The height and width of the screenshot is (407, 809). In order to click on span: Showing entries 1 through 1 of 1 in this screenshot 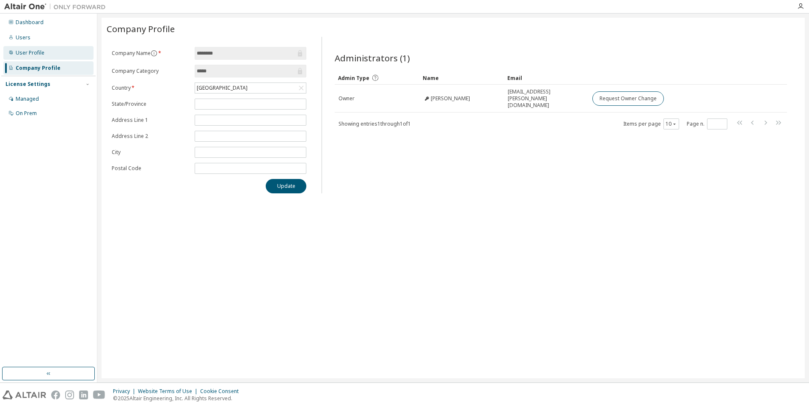, I will do `click(374, 124)`.